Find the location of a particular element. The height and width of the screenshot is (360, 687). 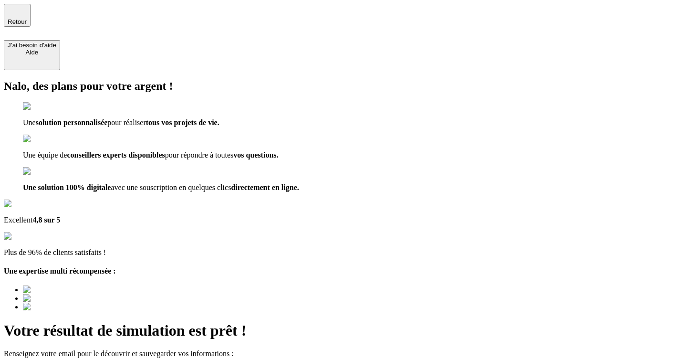

span: conseillers experts disponibles is located at coordinates (115, 155).